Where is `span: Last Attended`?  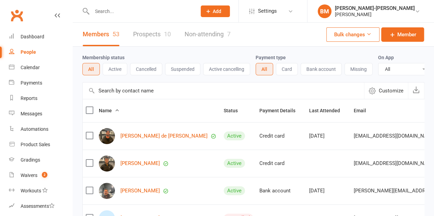
span: Last Attended is located at coordinates (328, 111).